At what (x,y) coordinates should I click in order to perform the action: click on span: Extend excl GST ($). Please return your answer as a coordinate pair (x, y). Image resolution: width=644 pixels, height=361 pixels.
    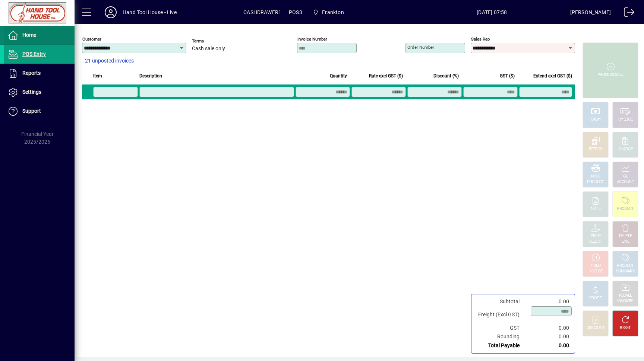
    Looking at the image, I should click on (553, 76).